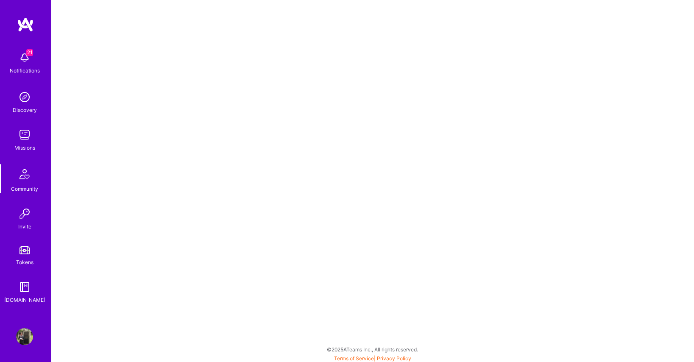  Describe the element at coordinates (394, 358) in the screenshot. I see `a: Privacy Policy` at that location.